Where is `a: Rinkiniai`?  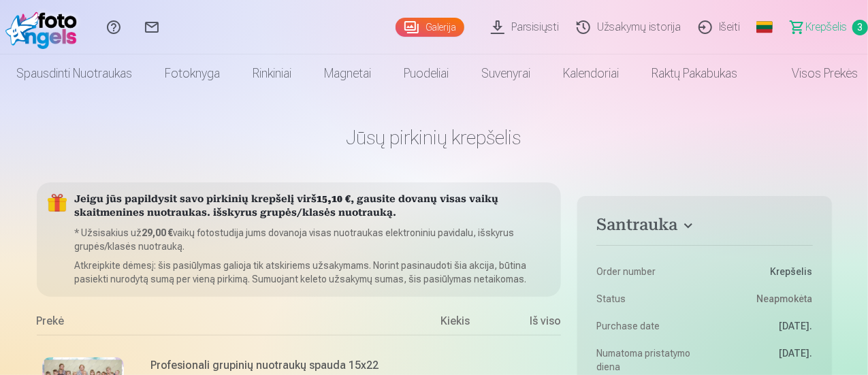 a: Rinkiniai is located at coordinates (271, 74).